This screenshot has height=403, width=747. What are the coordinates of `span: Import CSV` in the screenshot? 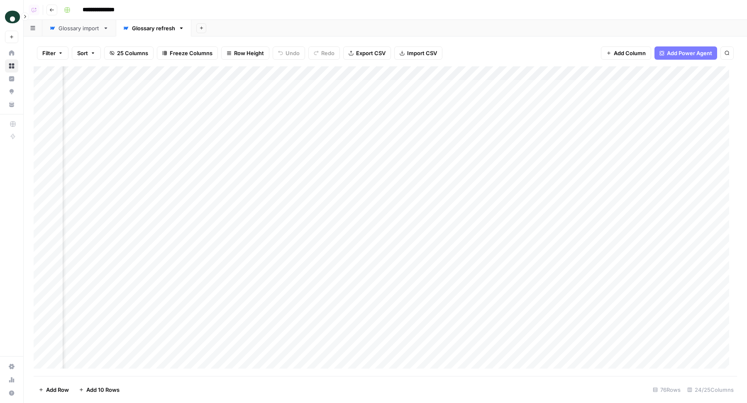 It's located at (422, 53).